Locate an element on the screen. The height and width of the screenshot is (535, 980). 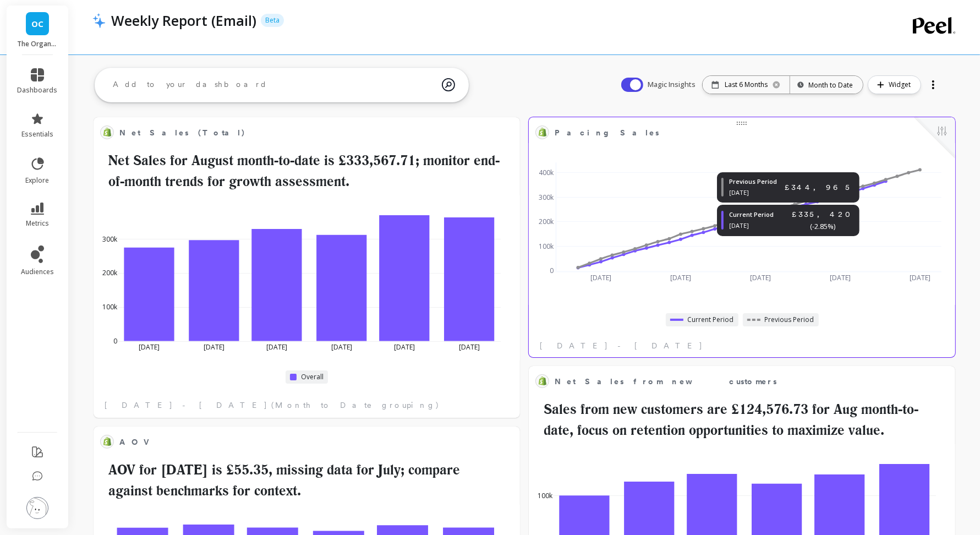
p: Weekly Report (Email) is located at coordinates (184, 20).